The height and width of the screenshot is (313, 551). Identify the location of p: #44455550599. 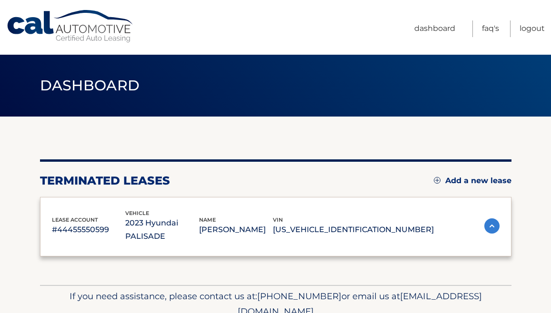
(89, 230).